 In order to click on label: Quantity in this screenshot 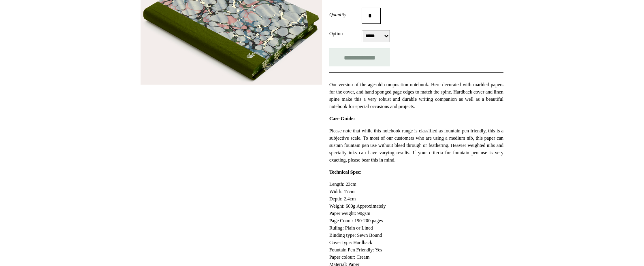, I will do `click(346, 15)`.